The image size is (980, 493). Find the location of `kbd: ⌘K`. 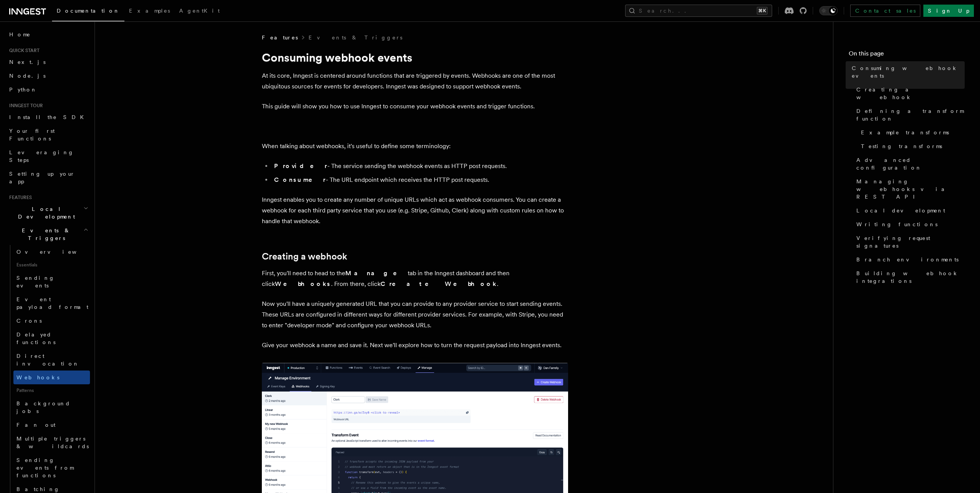

kbd: ⌘K is located at coordinates (762, 11).